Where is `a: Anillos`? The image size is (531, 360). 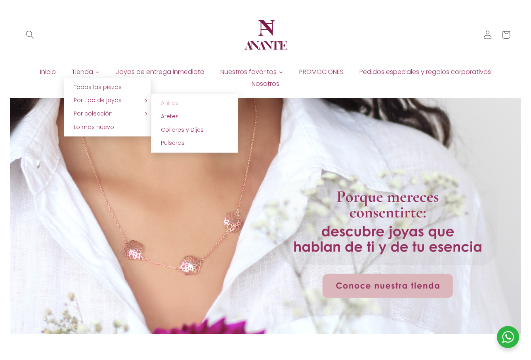
a: Anillos is located at coordinates (195, 103).